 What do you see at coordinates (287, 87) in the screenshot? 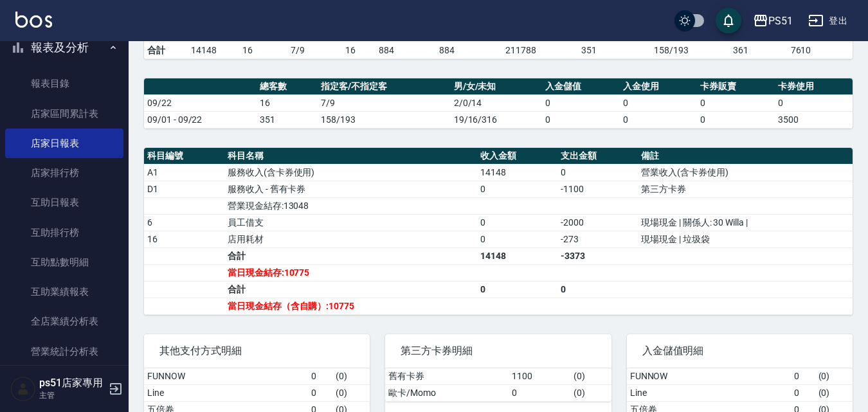
I see `th: 總客數` at bounding box center [287, 87].